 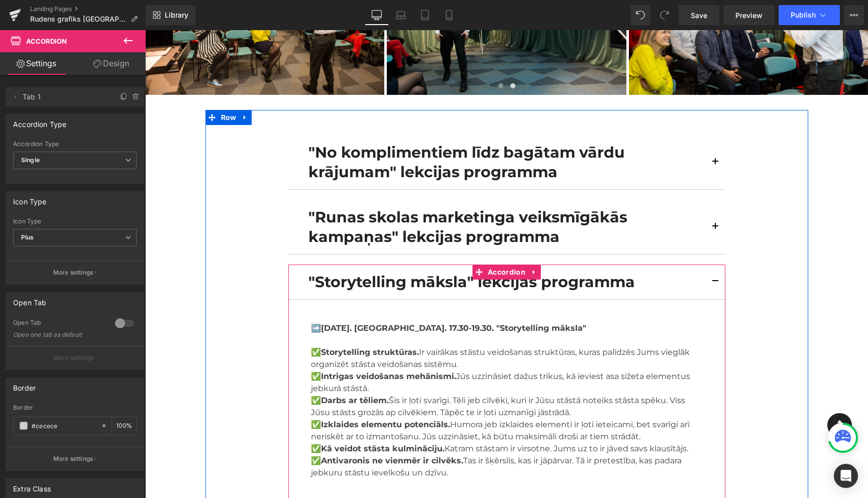 What do you see at coordinates (355, 352) in the screenshot?
I see `span: ✅ Jūs uzzināsiet dažus trikus, kā ieviest asa sižeta elementus jebkurā stāstā.` at bounding box center [355, 352].